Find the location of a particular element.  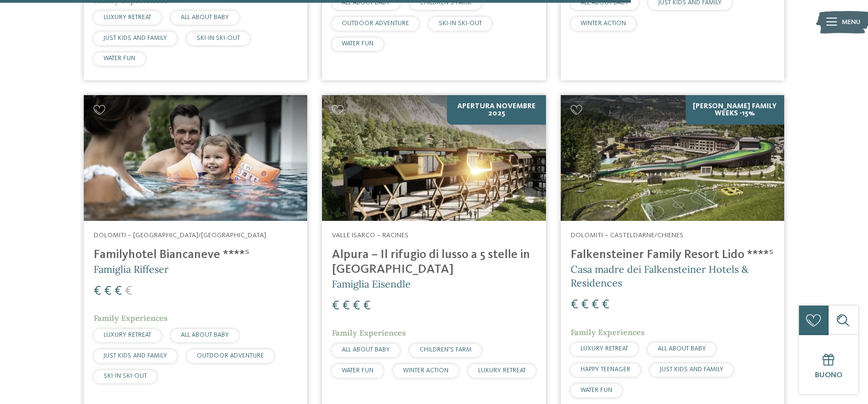

span: CHILDREN’S FARM is located at coordinates (445, 350).